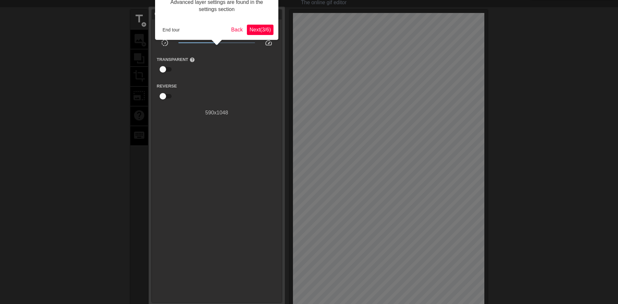 The width and height of the screenshot is (618, 304). Describe the element at coordinates (171, 30) in the screenshot. I see `button: End tour` at that location.